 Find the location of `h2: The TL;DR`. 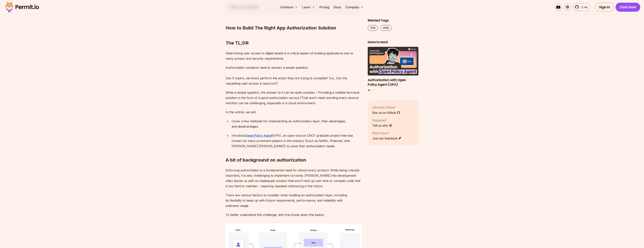

h2: The TL;DR is located at coordinates (294, 36).